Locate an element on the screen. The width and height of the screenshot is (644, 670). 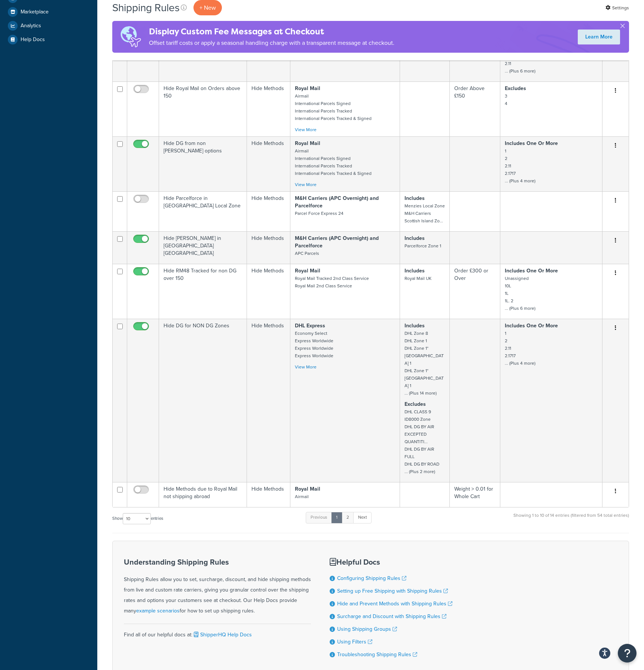
span: Marketplace is located at coordinates (34, 12).